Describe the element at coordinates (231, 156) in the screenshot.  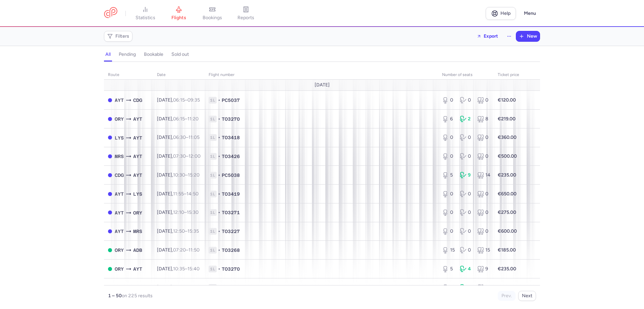
I see `span: TO3426` at that location.